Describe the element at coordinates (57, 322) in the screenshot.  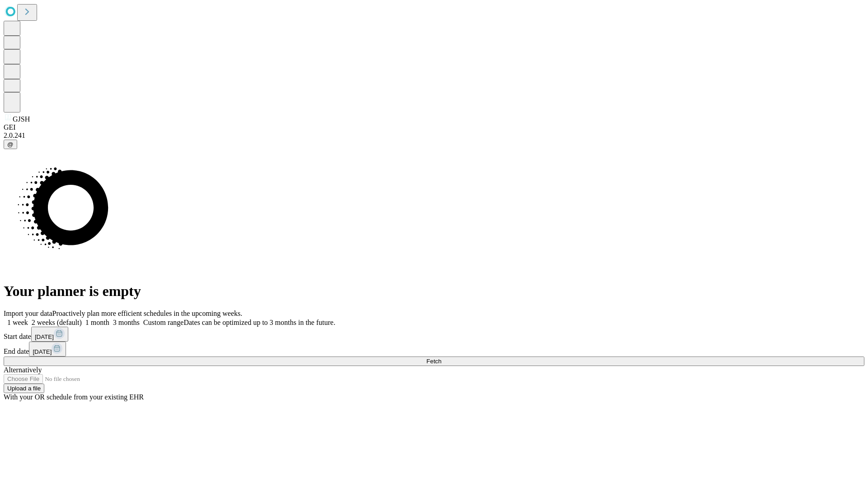
I see `span: 2 weeks (default)` at that location.